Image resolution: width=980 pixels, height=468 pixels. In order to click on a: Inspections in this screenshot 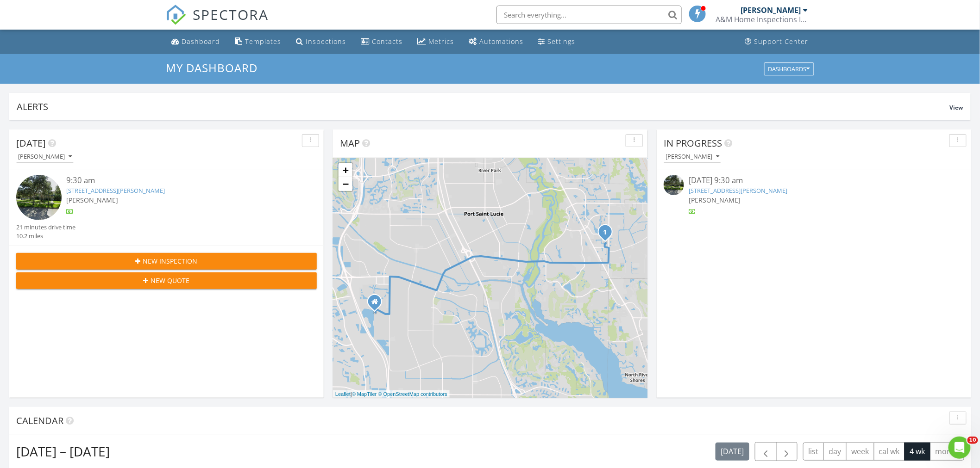, I will do `click(320, 42)`.